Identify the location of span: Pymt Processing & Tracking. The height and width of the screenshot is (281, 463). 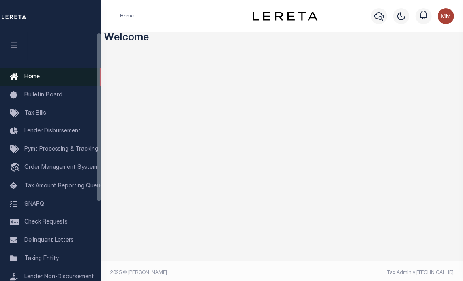
(61, 150).